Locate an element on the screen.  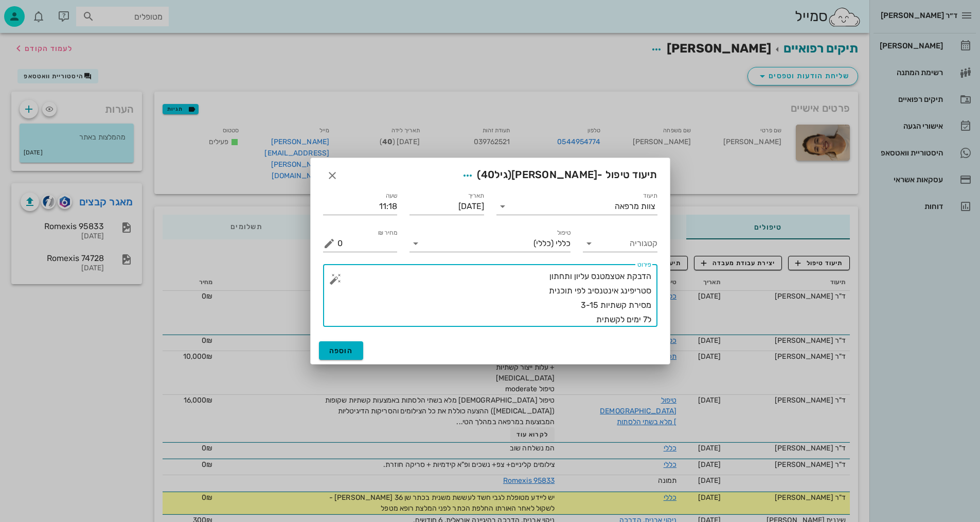
button: הוספה is located at coordinates (341, 350).